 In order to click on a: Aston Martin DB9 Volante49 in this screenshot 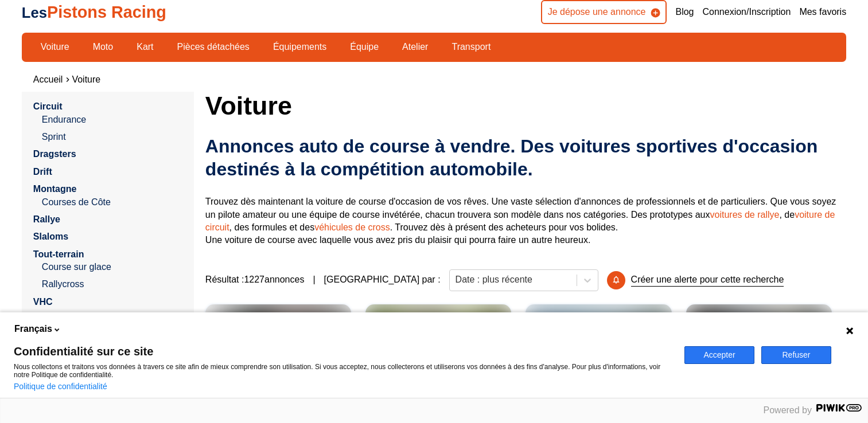, I will do `click(278, 347)`.